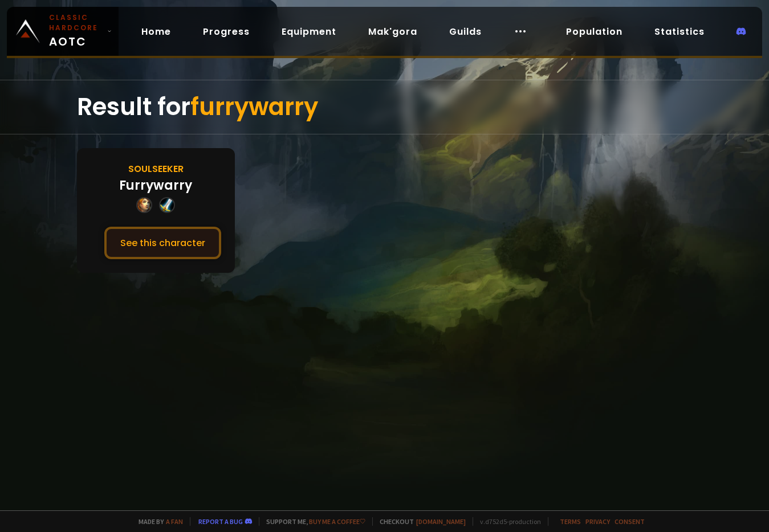 The height and width of the screenshot is (532, 769). I want to click on span: Made by, so click(157, 521).